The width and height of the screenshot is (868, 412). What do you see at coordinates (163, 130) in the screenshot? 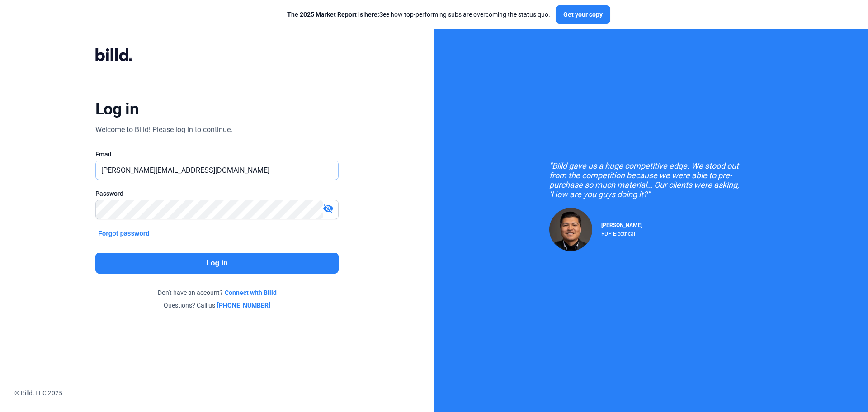
I see `div: Welcome to Billd! Please log in to continue.` at bounding box center [163, 130].